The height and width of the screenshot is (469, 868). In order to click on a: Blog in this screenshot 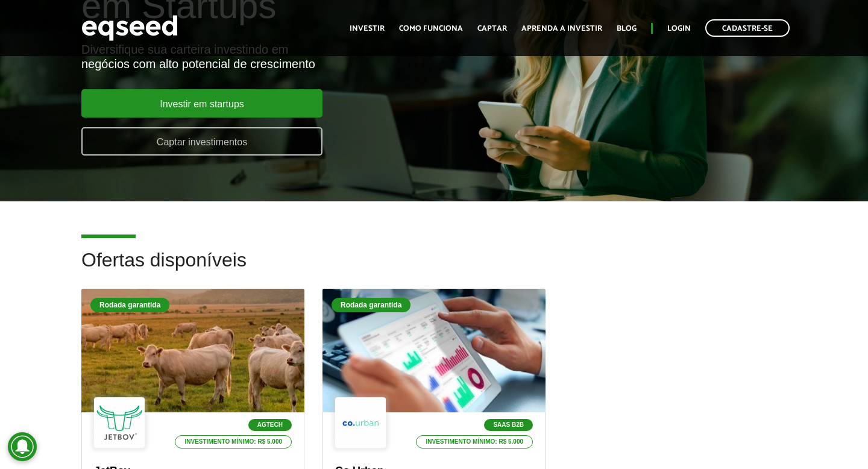, I will do `click(627, 28)`.